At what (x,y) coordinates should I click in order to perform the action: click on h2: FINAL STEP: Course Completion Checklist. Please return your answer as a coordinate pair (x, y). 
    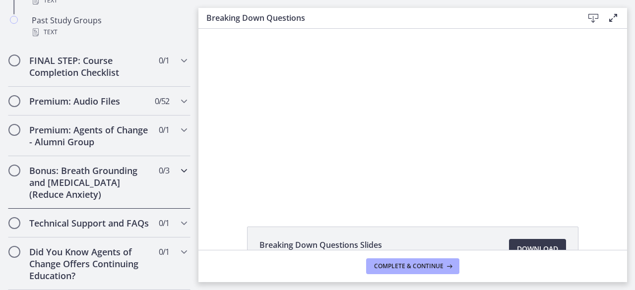
    Looking at the image, I should click on (90, 66).